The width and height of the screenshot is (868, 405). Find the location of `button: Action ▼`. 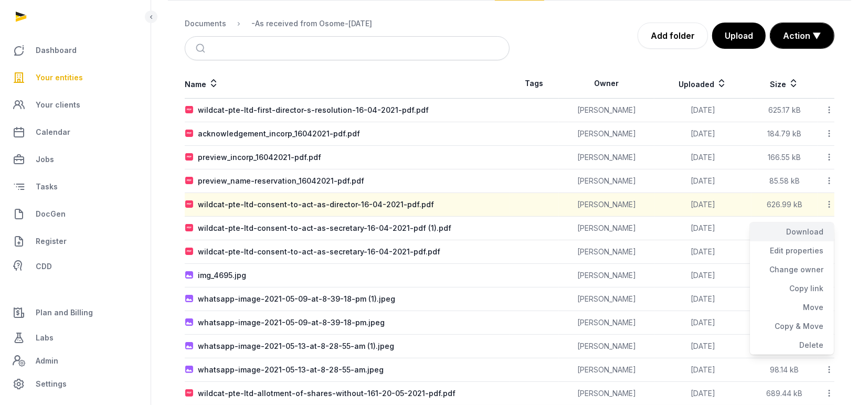

button: Action ▼ is located at coordinates (801, 36).